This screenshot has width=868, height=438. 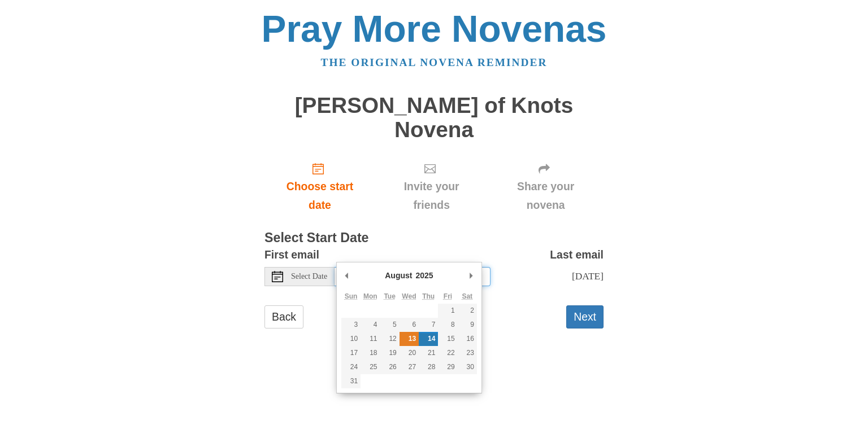 What do you see at coordinates (351, 296) in the screenshot?
I see `abbr: Sunday` at bounding box center [351, 296].